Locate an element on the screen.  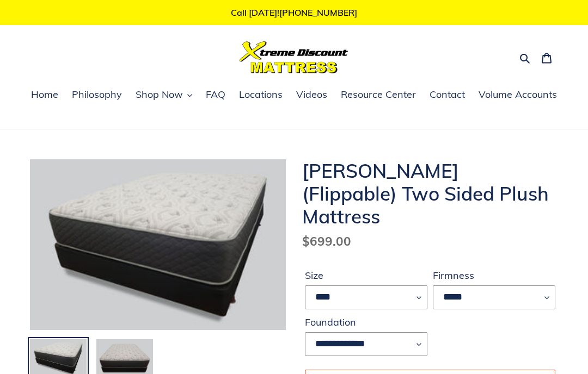
span: Shop Now is located at coordinates (159, 95).